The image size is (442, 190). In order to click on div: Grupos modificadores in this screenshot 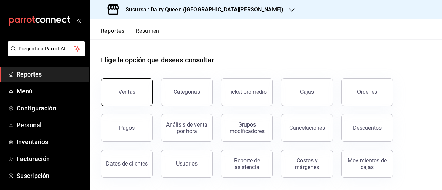, I will do `click(247, 128)`.